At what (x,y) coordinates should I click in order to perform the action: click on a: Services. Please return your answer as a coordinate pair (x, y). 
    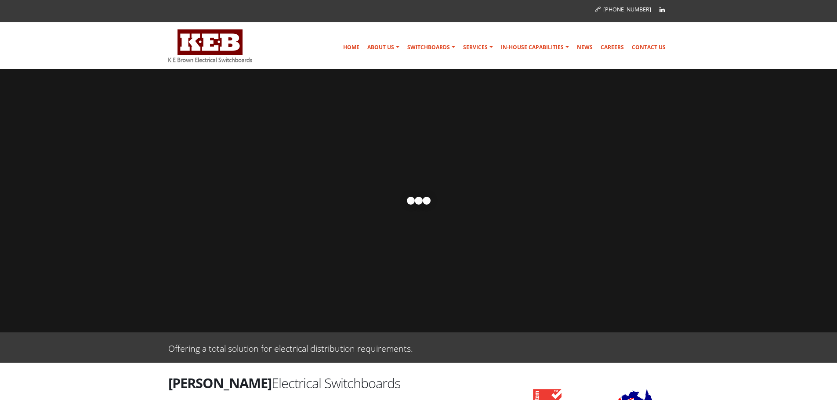
    Looking at the image, I should click on (478, 47).